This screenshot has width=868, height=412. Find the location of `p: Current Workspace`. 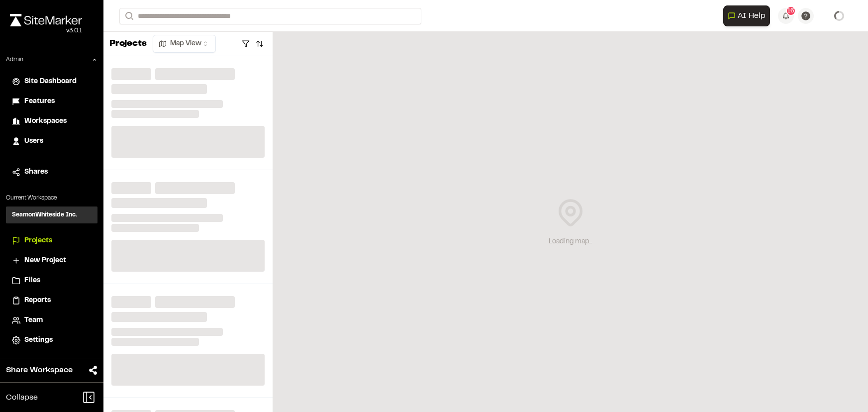

p: Current Workspace is located at coordinates (52, 198).